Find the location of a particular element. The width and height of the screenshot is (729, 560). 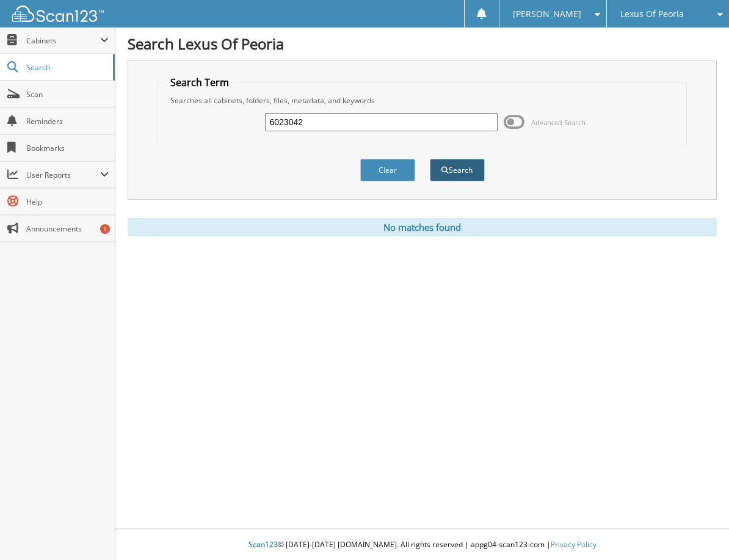

legend: Search Term is located at coordinates (200, 82).